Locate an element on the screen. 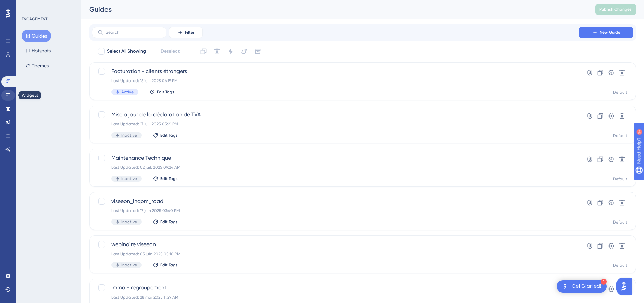  span: Maintenance Technique is located at coordinates (335, 158).